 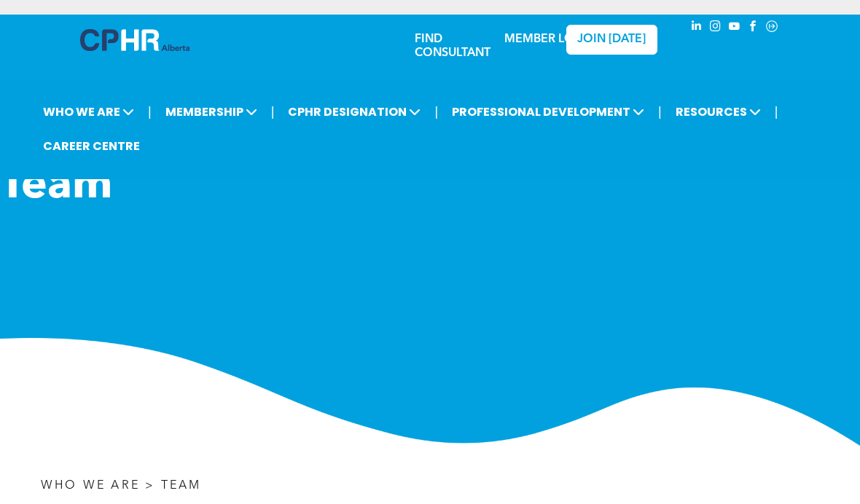 What do you see at coordinates (772, 28) in the screenshot?
I see `a: Social network` at bounding box center [772, 28].